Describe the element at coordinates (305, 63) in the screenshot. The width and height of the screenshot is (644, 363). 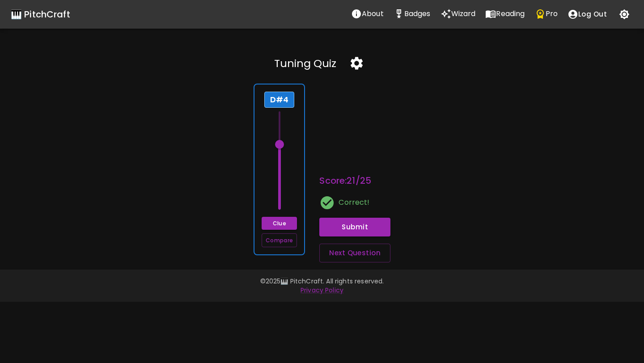
I see `h5: Tuning Quiz` at that location.